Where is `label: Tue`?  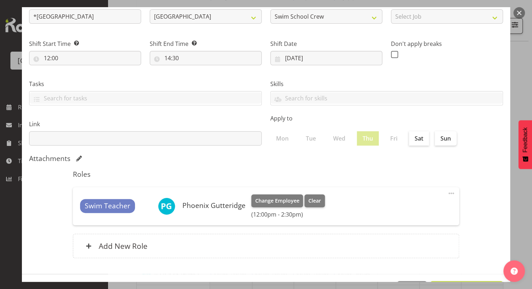
label: Tue is located at coordinates (311, 138).